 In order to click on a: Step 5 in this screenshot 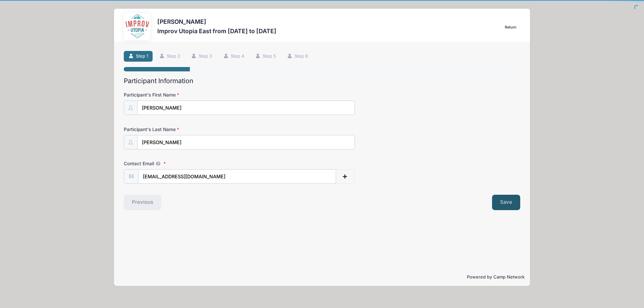, I will do `click(265, 56)`.